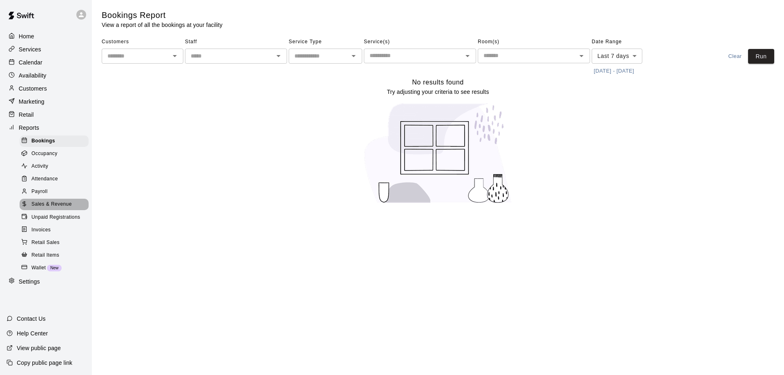  What do you see at coordinates (46, 102) in the screenshot?
I see `a: Marketing` at bounding box center [46, 102].